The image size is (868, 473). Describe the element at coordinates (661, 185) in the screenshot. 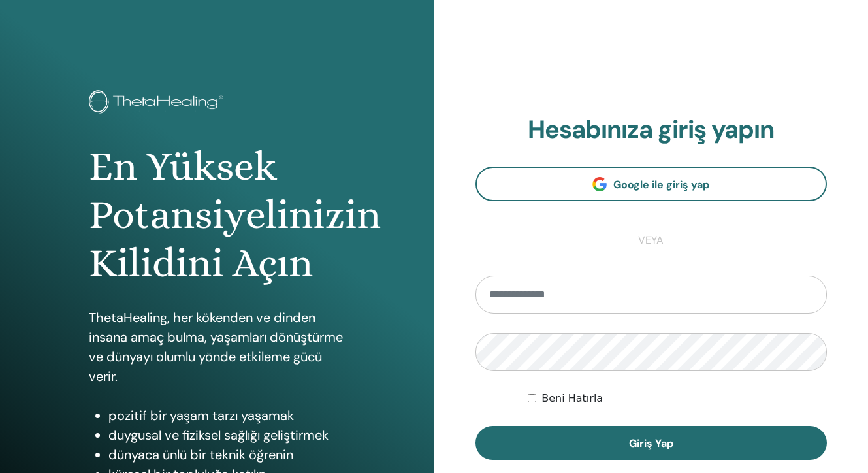

I see `span: Google ile giriş yap` at that location.